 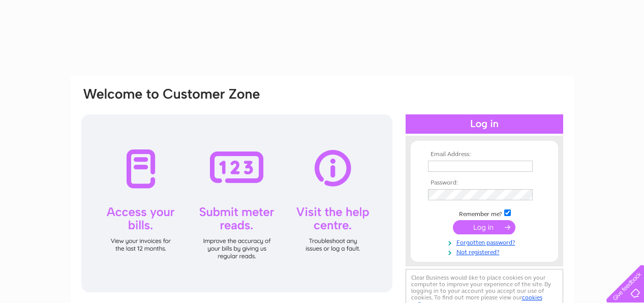 I want to click on a: Forgotten password?, so click(x=486, y=241).